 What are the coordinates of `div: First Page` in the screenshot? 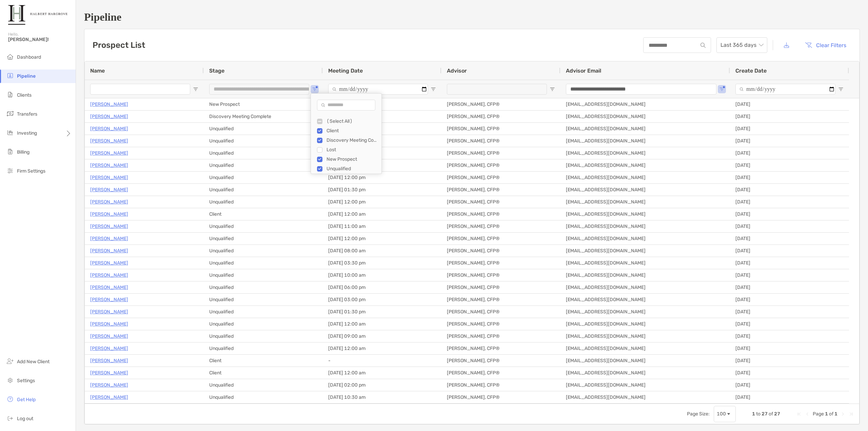 It's located at (799, 414).